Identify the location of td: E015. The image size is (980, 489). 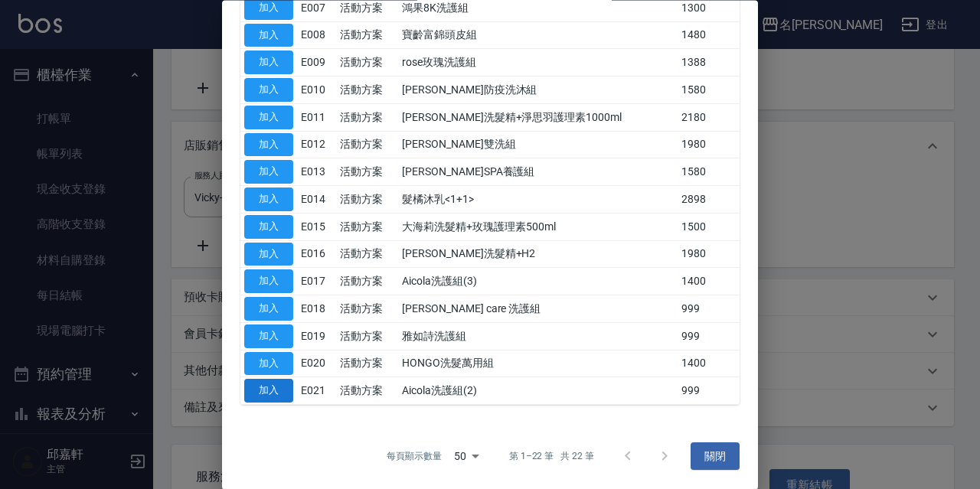
(316, 227).